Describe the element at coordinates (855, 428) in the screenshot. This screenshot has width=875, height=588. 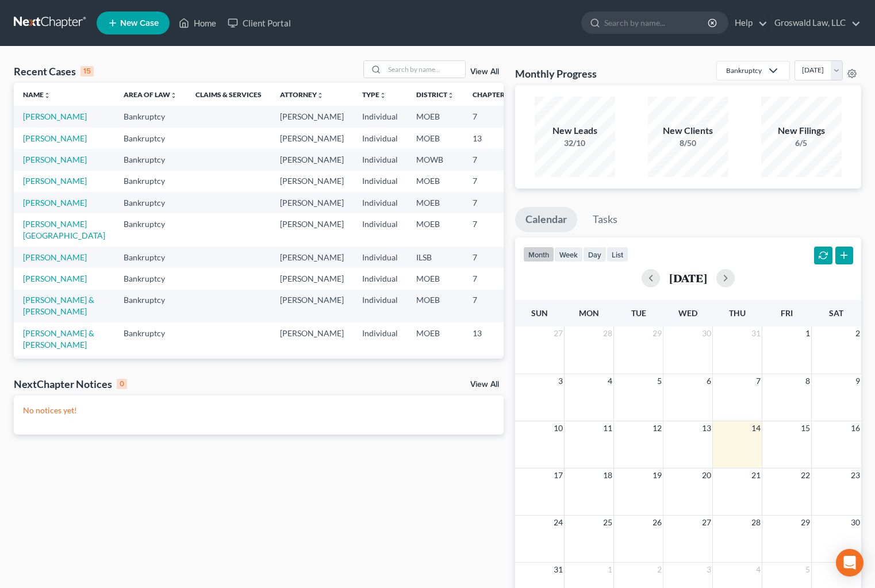
I see `span: 16` at that location.